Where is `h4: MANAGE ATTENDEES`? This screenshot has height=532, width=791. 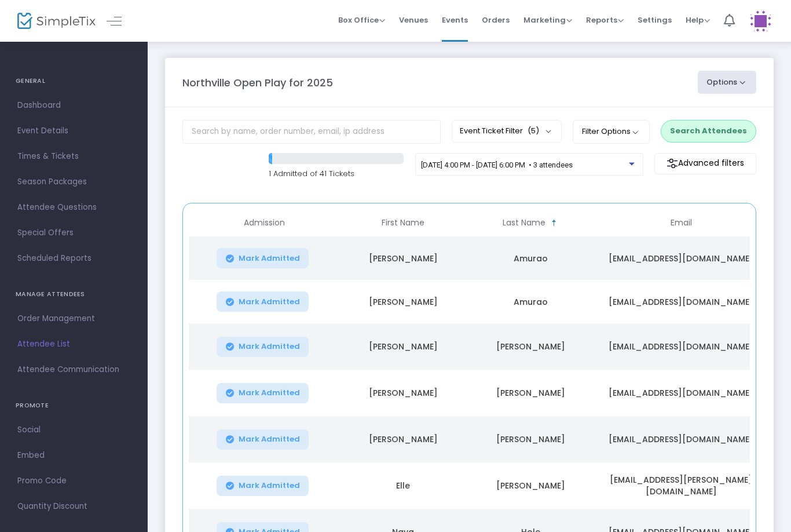
h4: MANAGE ATTENDEES is located at coordinates (73, 294).